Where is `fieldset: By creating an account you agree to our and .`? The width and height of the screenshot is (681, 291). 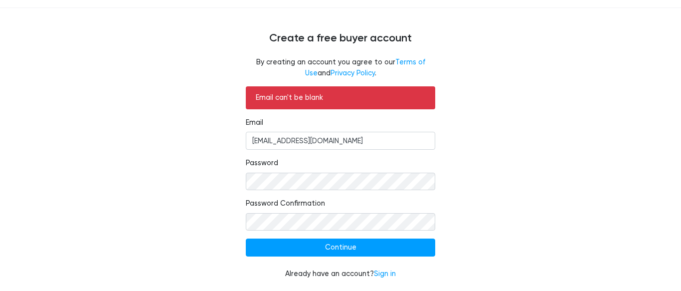
fieldset: By creating an account you agree to our and . is located at coordinates (341, 67).